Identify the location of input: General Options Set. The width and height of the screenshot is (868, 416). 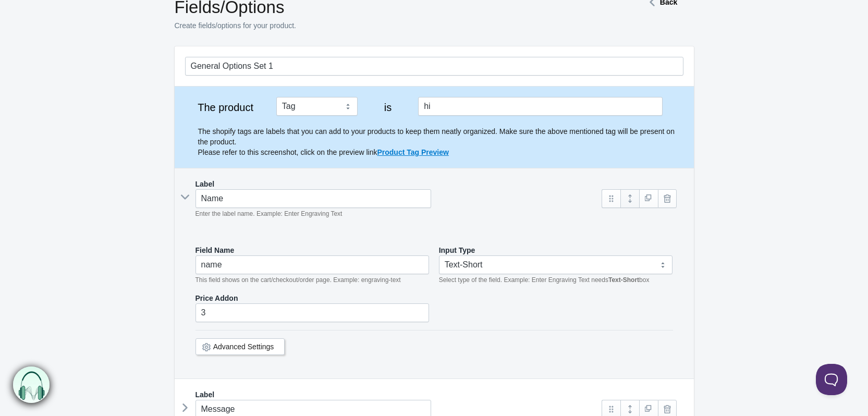
(434, 66).